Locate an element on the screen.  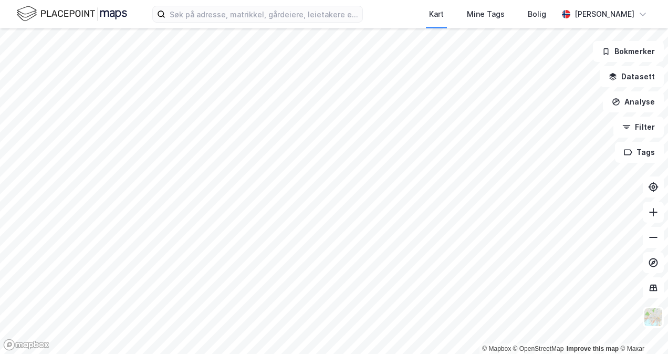
button: Bokmerker is located at coordinates (628, 51).